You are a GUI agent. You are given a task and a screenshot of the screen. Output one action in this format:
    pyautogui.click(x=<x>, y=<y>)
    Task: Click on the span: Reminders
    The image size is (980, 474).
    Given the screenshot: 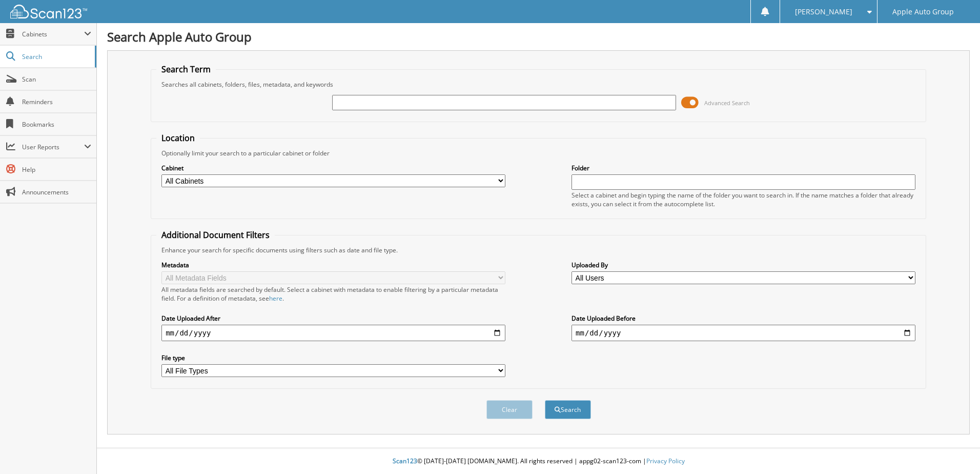 What is the action you would take?
    pyautogui.click(x=56, y=101)
    